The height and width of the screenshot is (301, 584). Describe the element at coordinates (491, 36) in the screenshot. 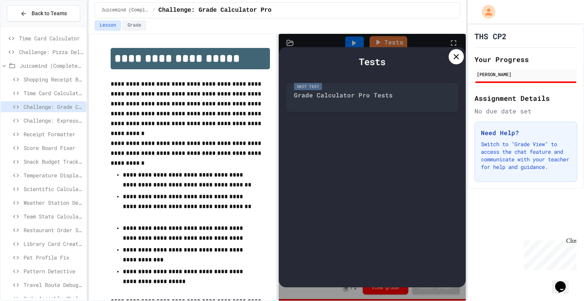

I see `h1: THS CP2` at that location.